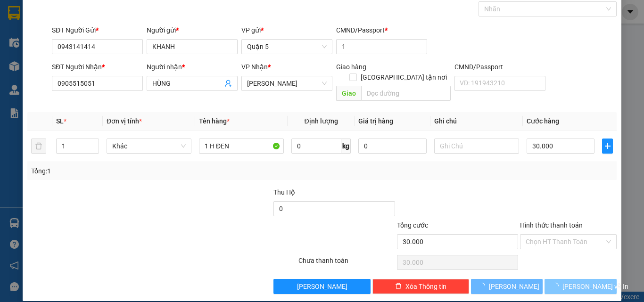  Describe the element at coordinates (543, 121) in the screenshot. I see `span: Cước hàng` at that location.